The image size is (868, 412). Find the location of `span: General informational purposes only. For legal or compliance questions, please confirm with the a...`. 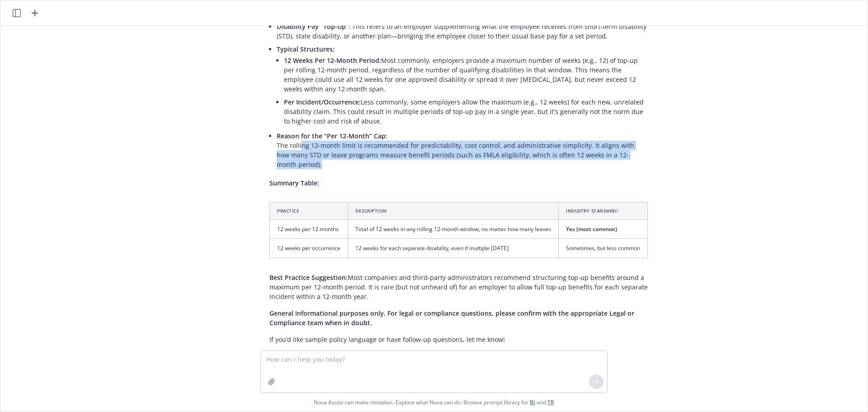

span: General informational purposes only. For legal or compliance questions, please confirm with the a... is located at coordinates (452, 318).